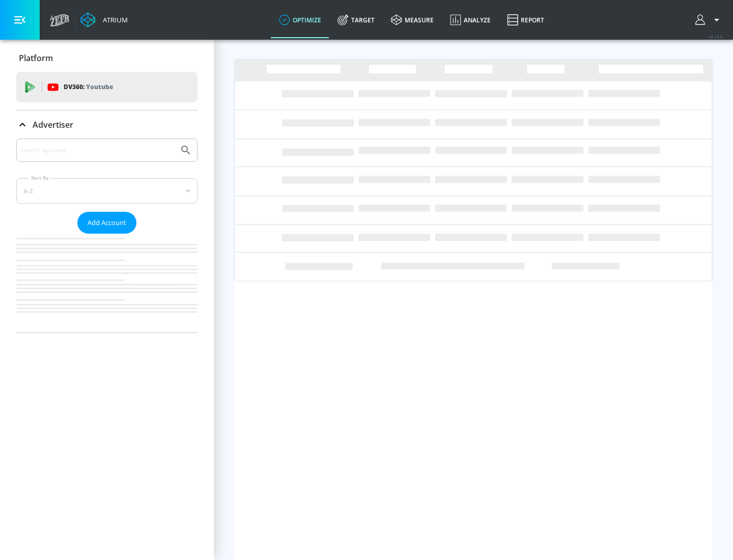  I want to click on nav: list of Advertiser, so click(107, 283).